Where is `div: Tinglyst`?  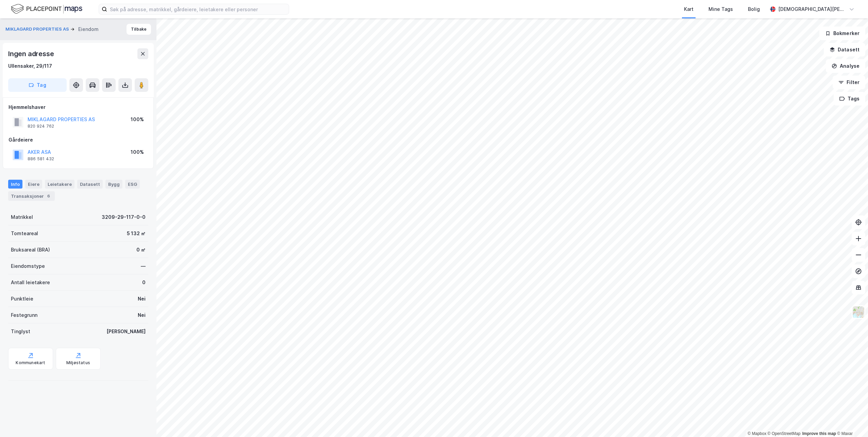
div: Tinglyst is located at coordinates (20, 331).